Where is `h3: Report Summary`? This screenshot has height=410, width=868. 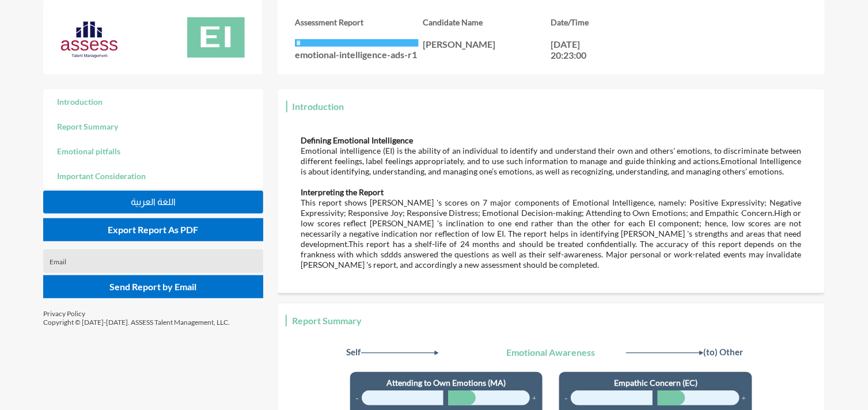 h3: Report Summary is located at coordinates (327, 320).